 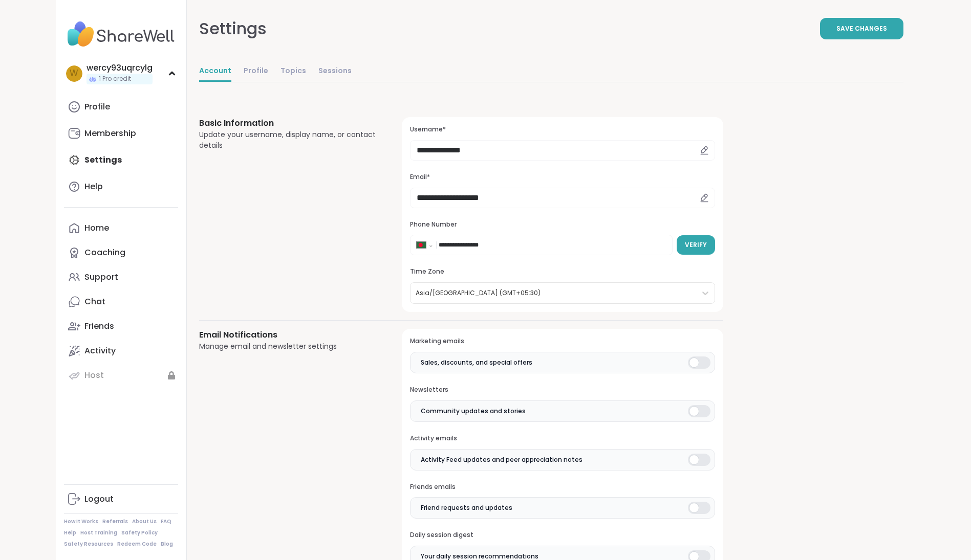 What do you see at coordinates (861, 29) in the screenshot?
I see `button: Save Changes` at bounding box center [861, 29].